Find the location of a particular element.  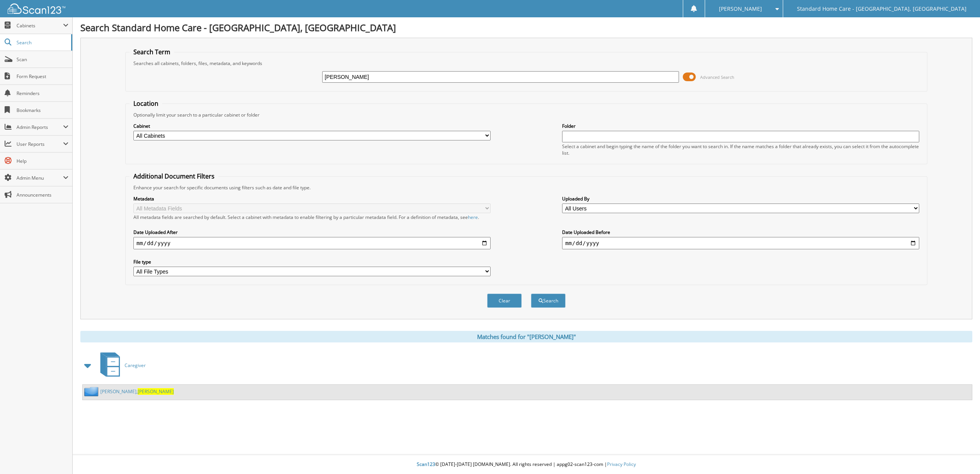

span: Advanced Search is located at coordinates (717, 77).